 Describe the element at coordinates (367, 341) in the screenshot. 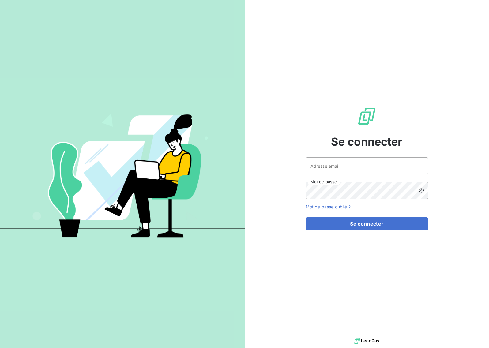

I see `img: logo` at that location.